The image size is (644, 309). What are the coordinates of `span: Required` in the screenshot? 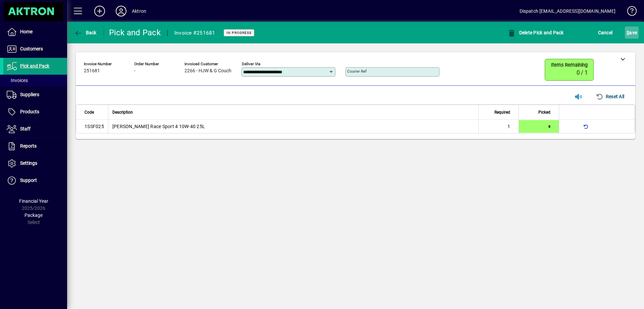 It's located at (502, 112).